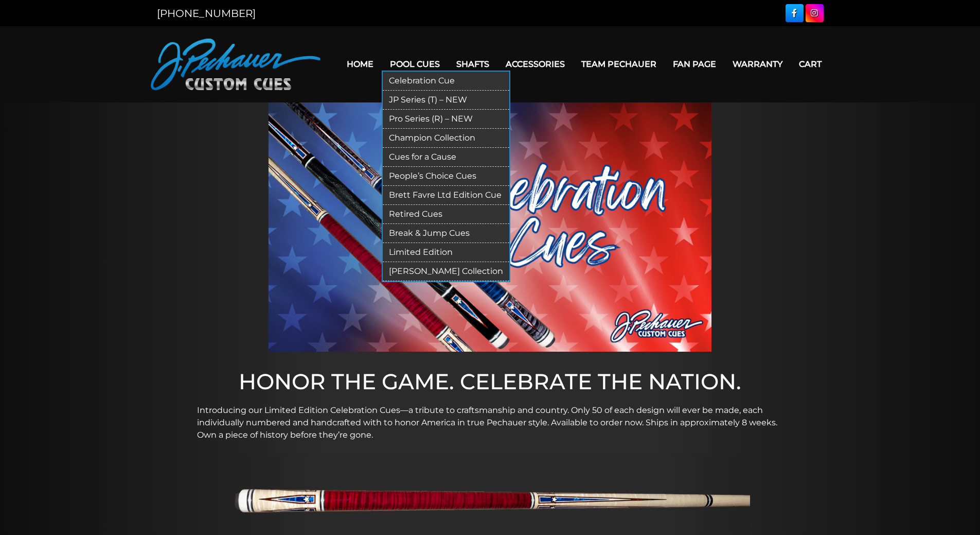 This screenshot has width=980, height=535. I want to click on a: JP Series (T) – NEW, so click(446, 100).